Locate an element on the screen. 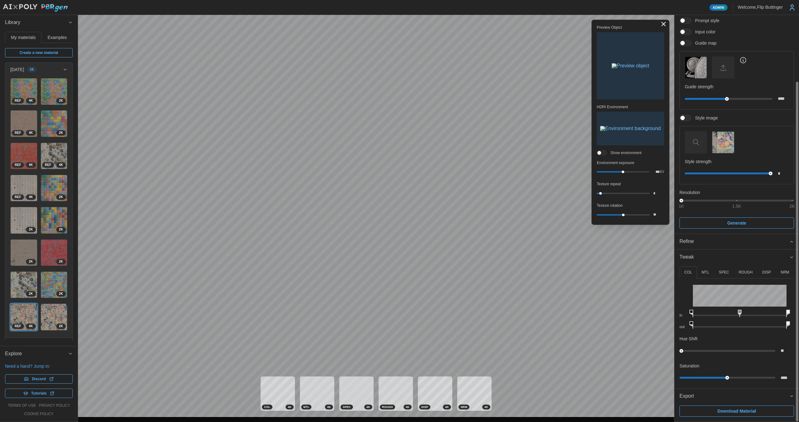  a: kCCZoXfawRS80i0TCgqz4KREF is located at coordinates (24, 91).